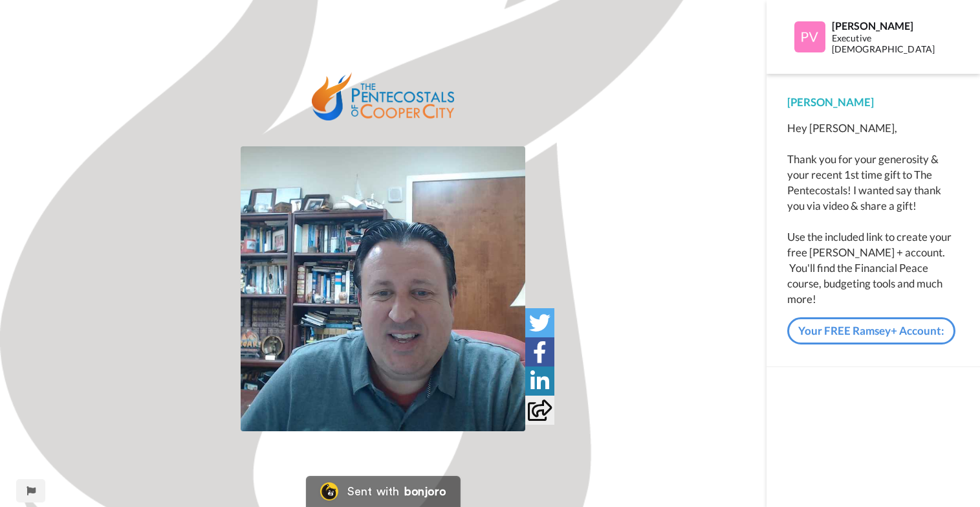  What do you see at coordinates (373, 491) in the screenshot?
I see `div: Sent with` at bounding box center [373, 491].